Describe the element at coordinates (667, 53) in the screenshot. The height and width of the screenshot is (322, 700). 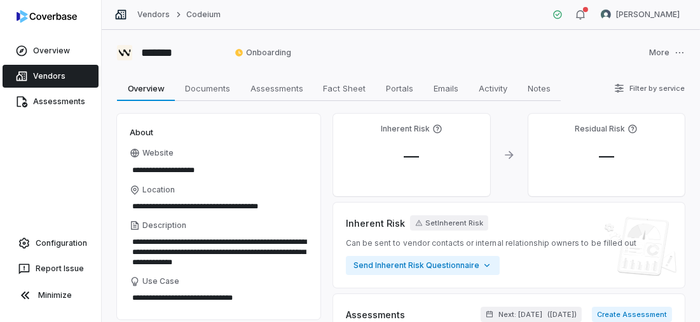
I see `button: More` at that location.